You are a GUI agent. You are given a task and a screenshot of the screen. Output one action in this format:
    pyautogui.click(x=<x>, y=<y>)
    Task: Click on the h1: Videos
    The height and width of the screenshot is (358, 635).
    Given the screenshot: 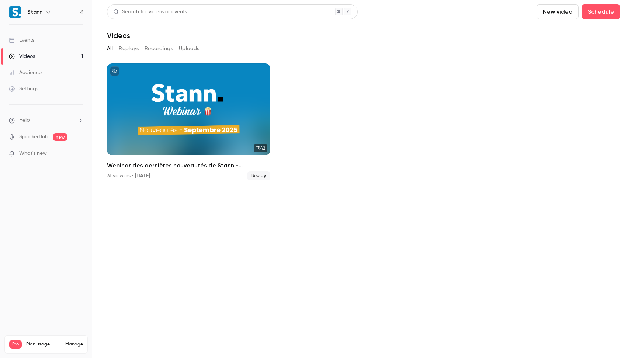 What is the action you would take?
    pyautogui.click(x=118, y=35)
    